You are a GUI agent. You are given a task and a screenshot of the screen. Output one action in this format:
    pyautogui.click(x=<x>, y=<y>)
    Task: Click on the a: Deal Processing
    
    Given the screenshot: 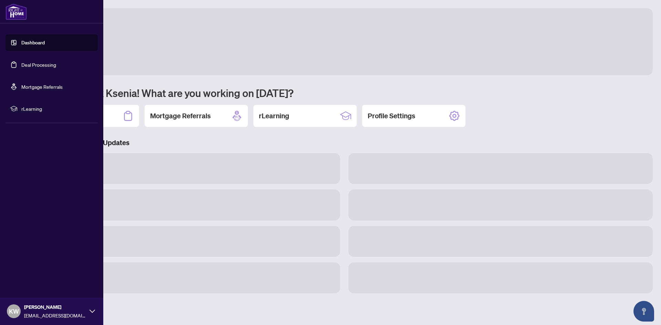 What is the action you would take?
    pyautogui.click(x=39, y=65)
    